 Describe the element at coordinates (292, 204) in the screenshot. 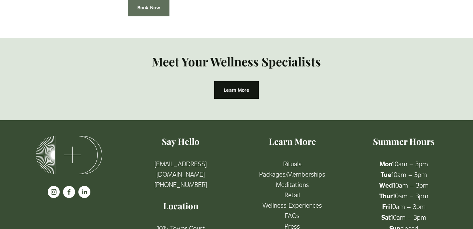

I see `a: Wellness Experiences` at that location.